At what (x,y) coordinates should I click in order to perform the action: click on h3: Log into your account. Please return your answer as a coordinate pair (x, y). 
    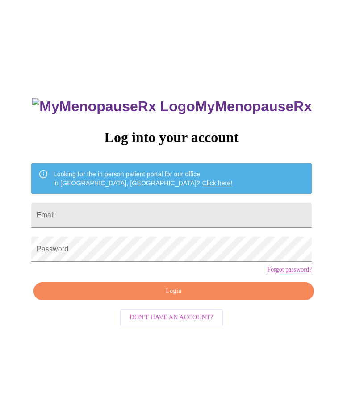
    Looking at the image, I should click on (171, 137).